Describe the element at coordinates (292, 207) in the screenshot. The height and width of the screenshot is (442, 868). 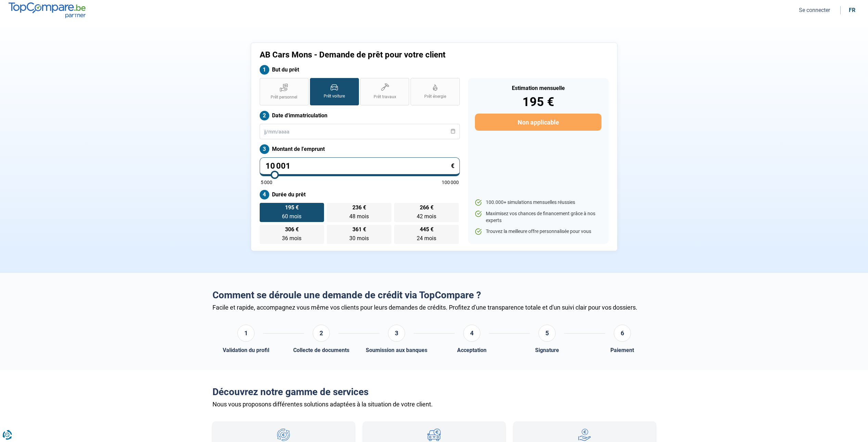
I see `span: 195 €` at that location.